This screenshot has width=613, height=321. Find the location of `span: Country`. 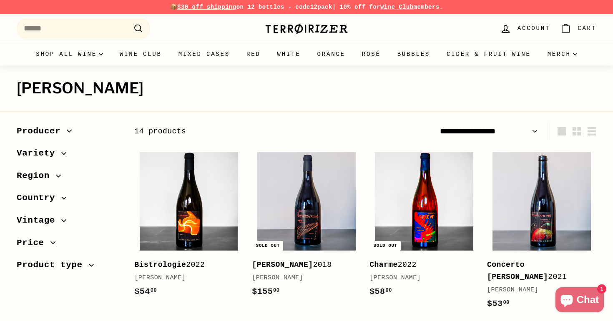

span: Country is located at coordinates (39, 198).